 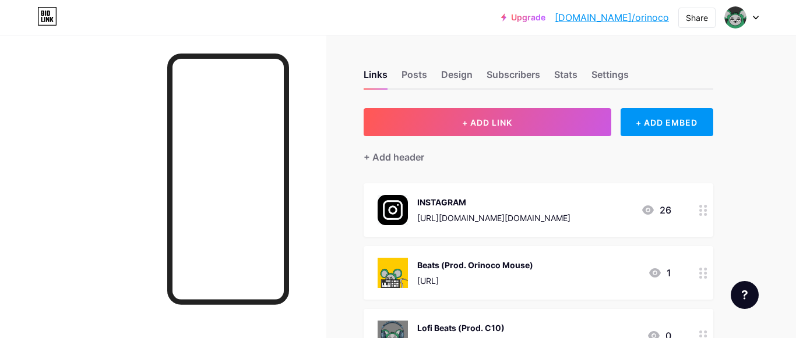 I want to click on div: + ADD EMBED, so click(x=666, y=122).